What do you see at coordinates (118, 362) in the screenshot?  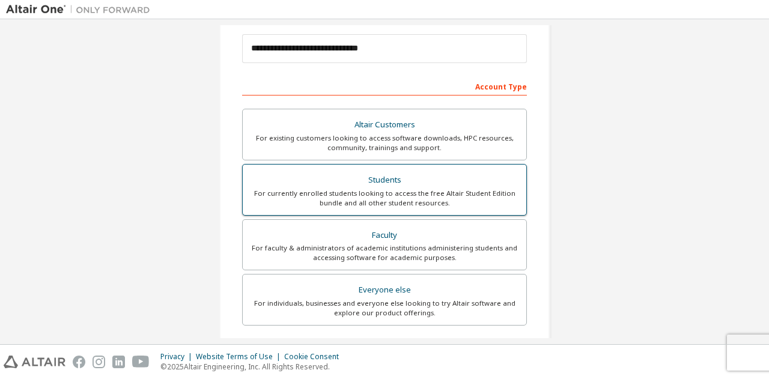 I see `img: linkedin.svg` at bounding box center [118, 362].